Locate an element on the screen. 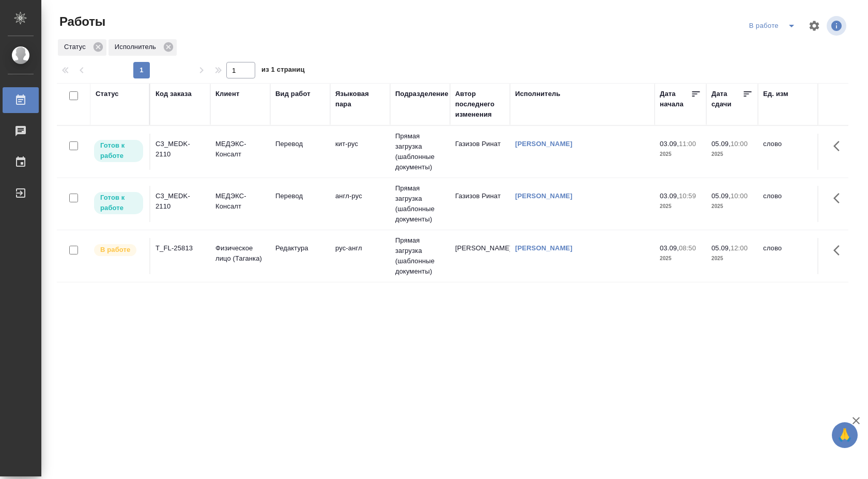 This screenshot has height=479, width=868. p: Физическое лицо (Таганка) is located at coordinates (240, 254).